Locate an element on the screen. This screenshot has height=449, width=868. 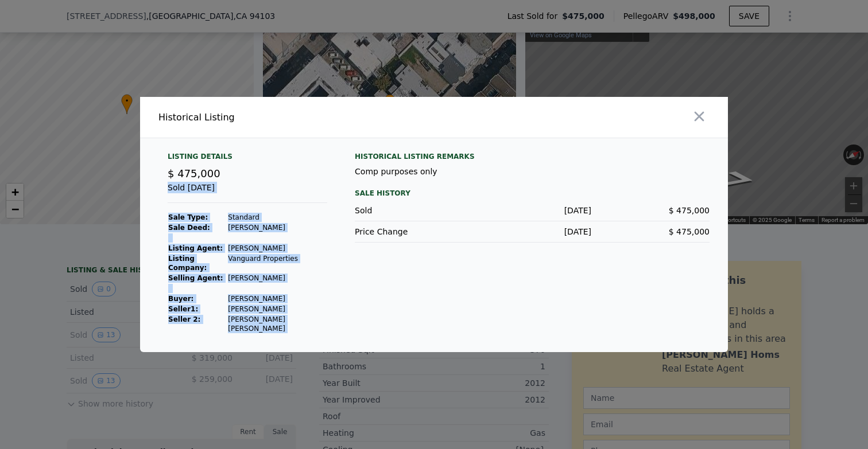
div: Comp purposes only is located at coordinates (532, 171).